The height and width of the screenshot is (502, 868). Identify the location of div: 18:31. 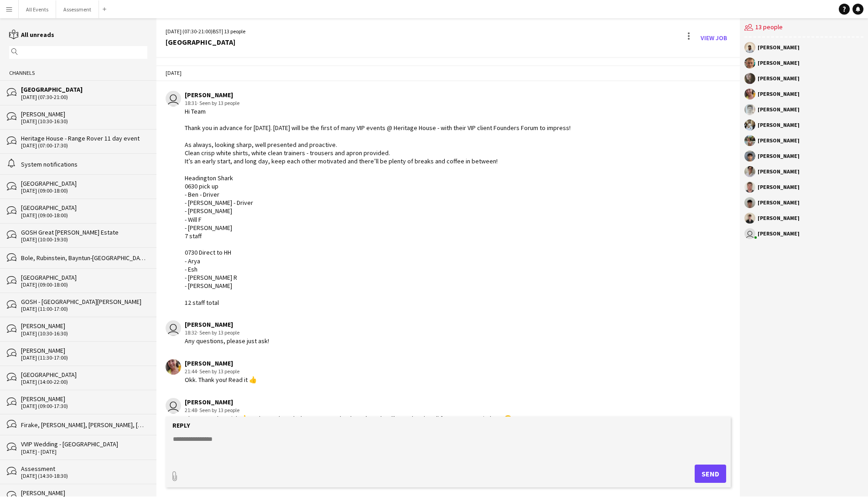
(378, 103).